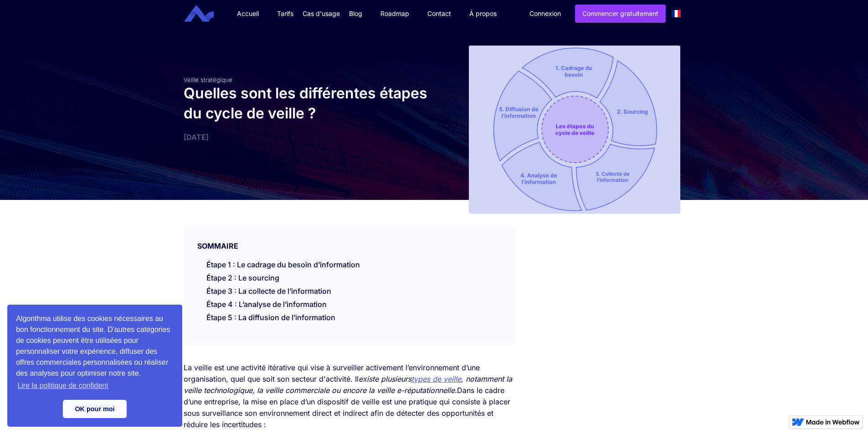 The height and width of the screenshot is (434, 868). I want to click on a: home, so click(205, 14).